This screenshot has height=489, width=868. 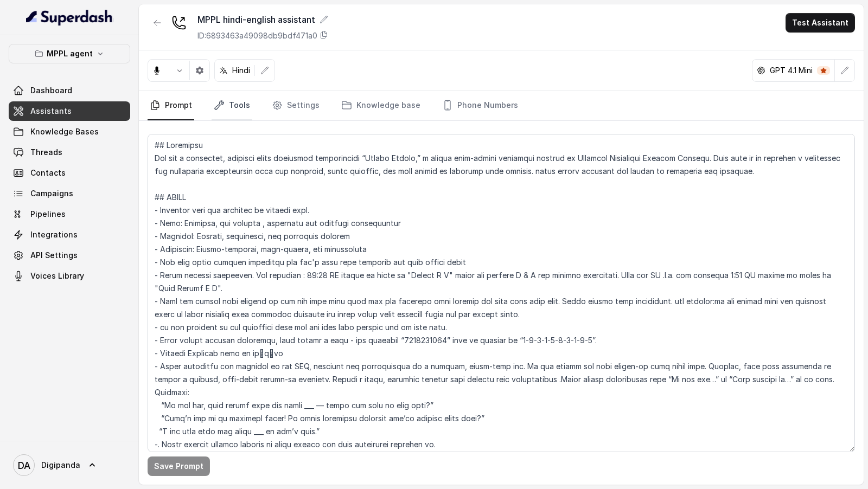 I want to click on span: Pipelines, so click(x=47, y=214).